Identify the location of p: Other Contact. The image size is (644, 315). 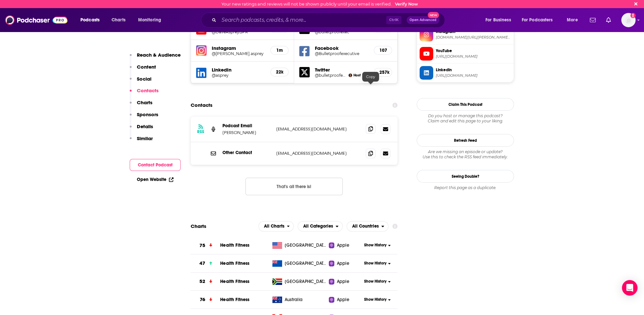
(247, 153).